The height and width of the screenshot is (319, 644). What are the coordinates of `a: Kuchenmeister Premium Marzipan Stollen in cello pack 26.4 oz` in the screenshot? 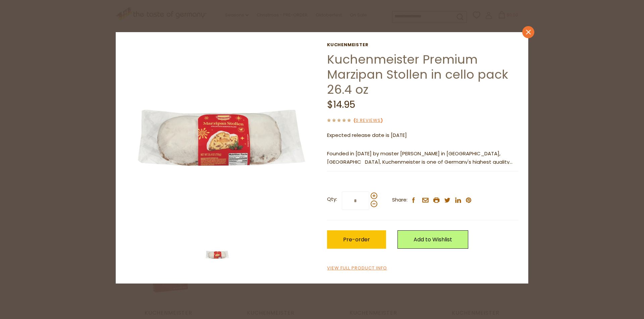 It's located at (418, 74).